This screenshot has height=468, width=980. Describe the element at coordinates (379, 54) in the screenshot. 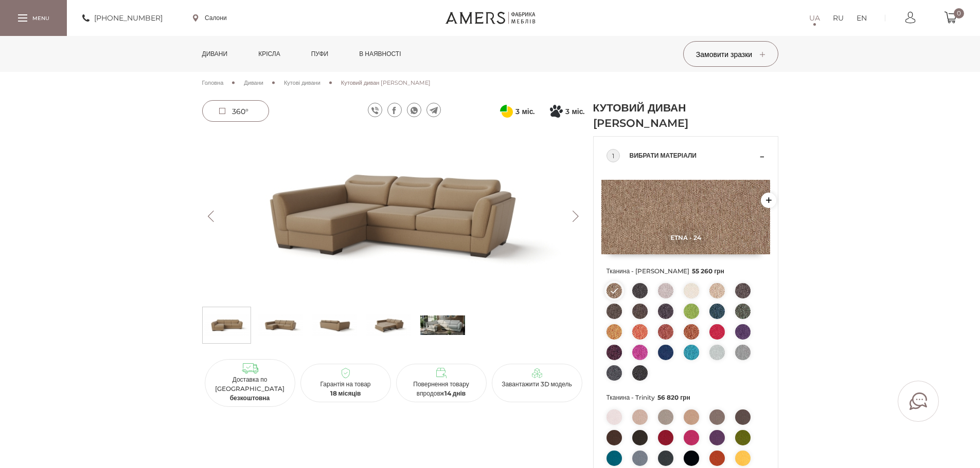

I see `a: в наявності` at that location.